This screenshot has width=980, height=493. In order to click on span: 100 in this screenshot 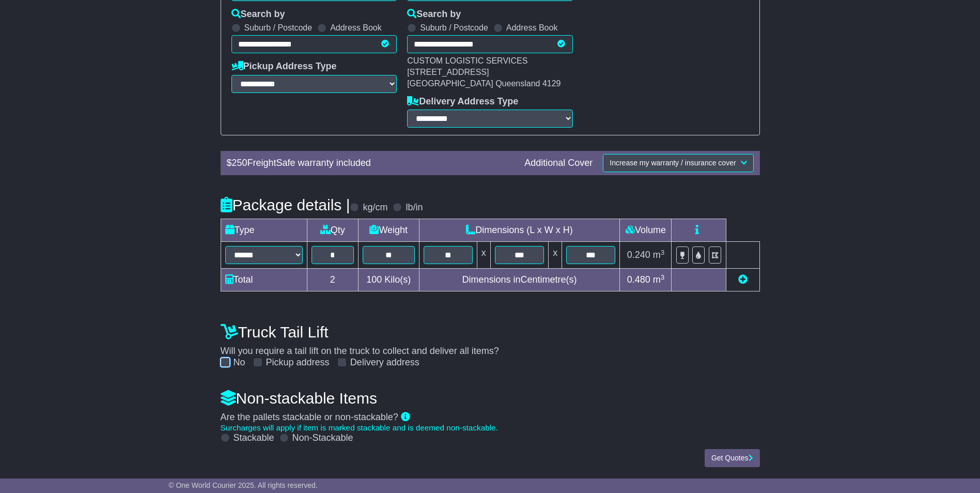, I will do `click(374, 280)`.